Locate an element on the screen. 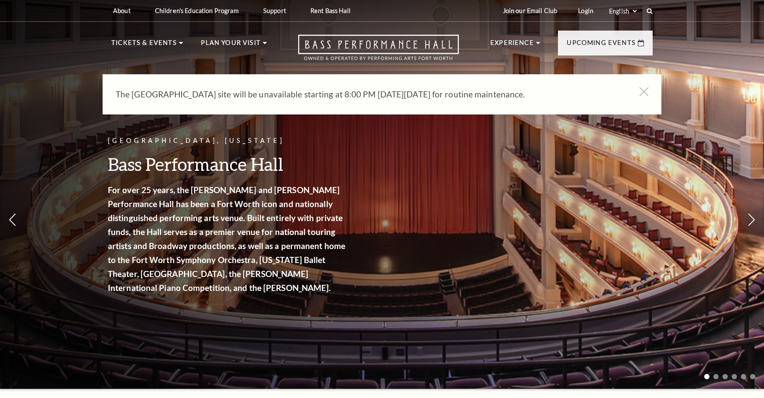  h3: Bass Performance Hall is located at coordinates (228, 164).